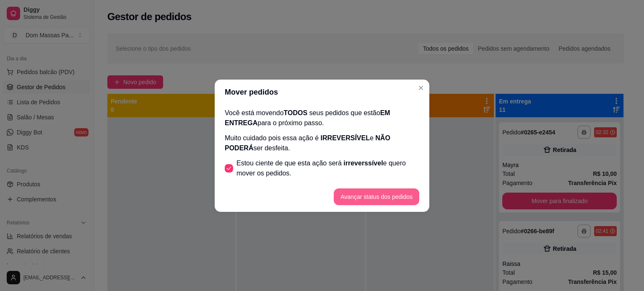 Image resolution: width=644 pixels, height=291 pixels. Describe the element at coordinates (307, 143) in the screenshot. I see `span: NÃO PODERÁ` at that location.